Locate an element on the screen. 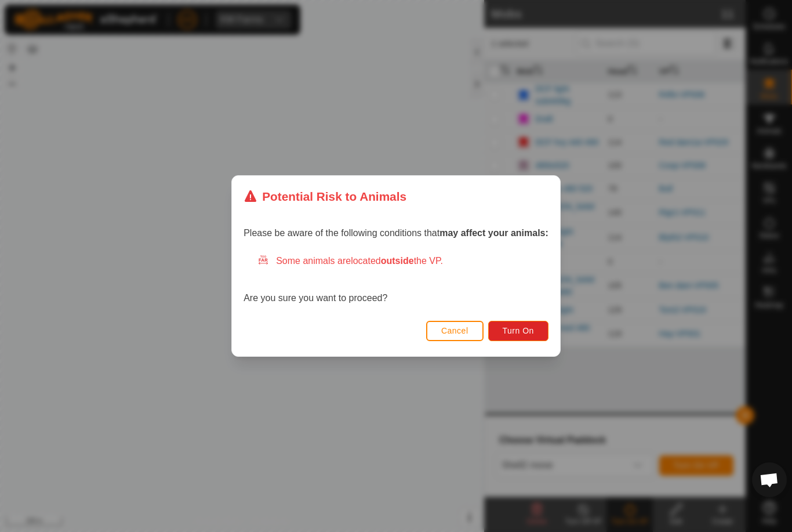 The width and height of the screenshot is (792, 532). div: Potential Risk to Animals is located at coordinates (324, 196).